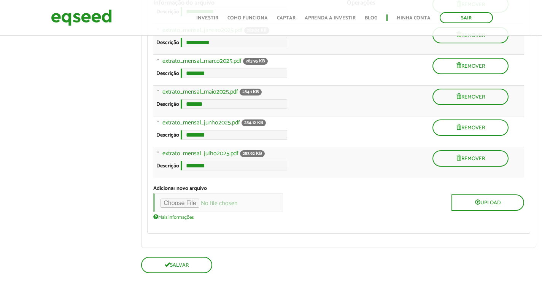  I want to click on a: Minha conta, so click(413, 18).